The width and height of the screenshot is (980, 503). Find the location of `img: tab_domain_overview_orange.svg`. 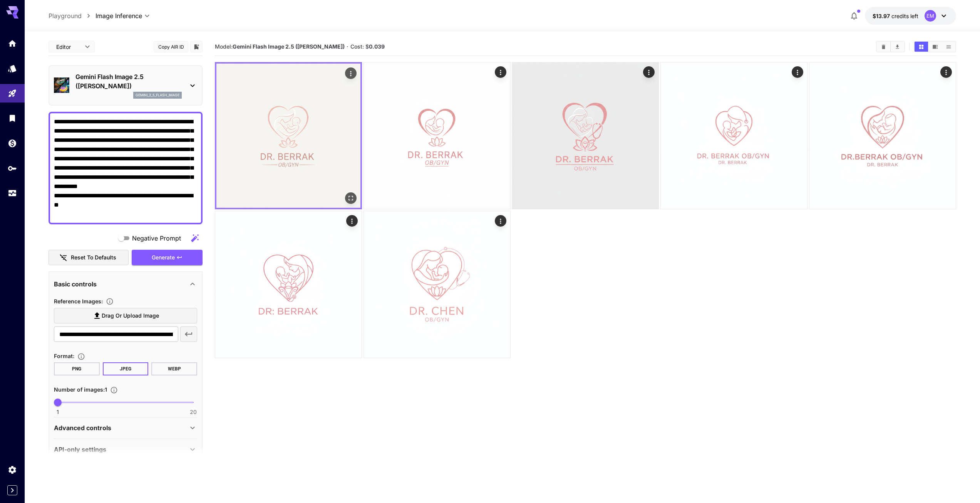

img: tab_domain_overview_orange.svg is located at coordinates (24, 48).